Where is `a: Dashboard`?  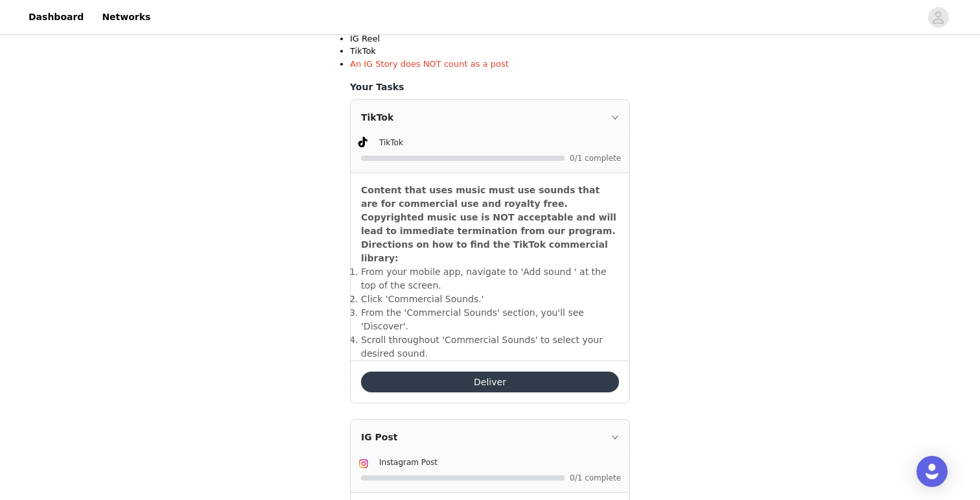
a: Dashboard is located at coordinates (56, 17).